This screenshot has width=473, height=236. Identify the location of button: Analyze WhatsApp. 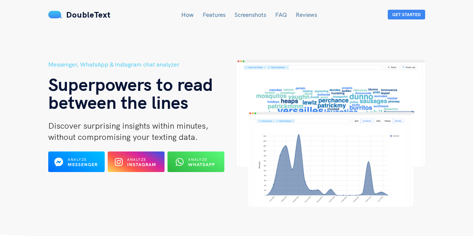
(196, 162).